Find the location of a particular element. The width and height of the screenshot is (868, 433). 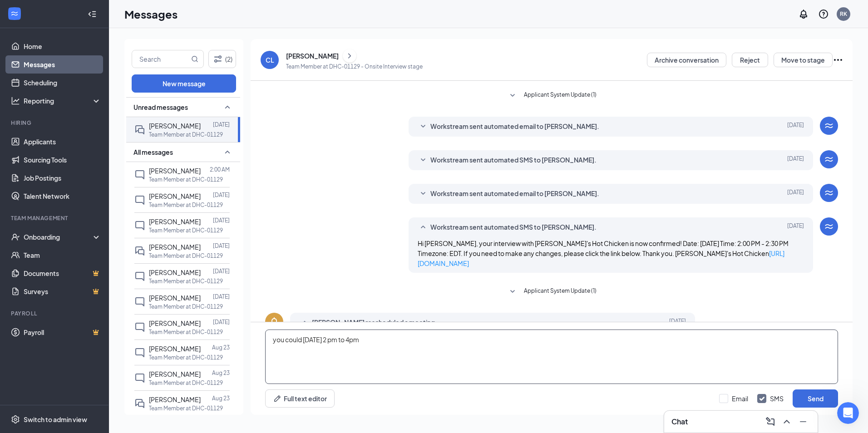

button: ComposeMessage is located at coordinates (770, 421).